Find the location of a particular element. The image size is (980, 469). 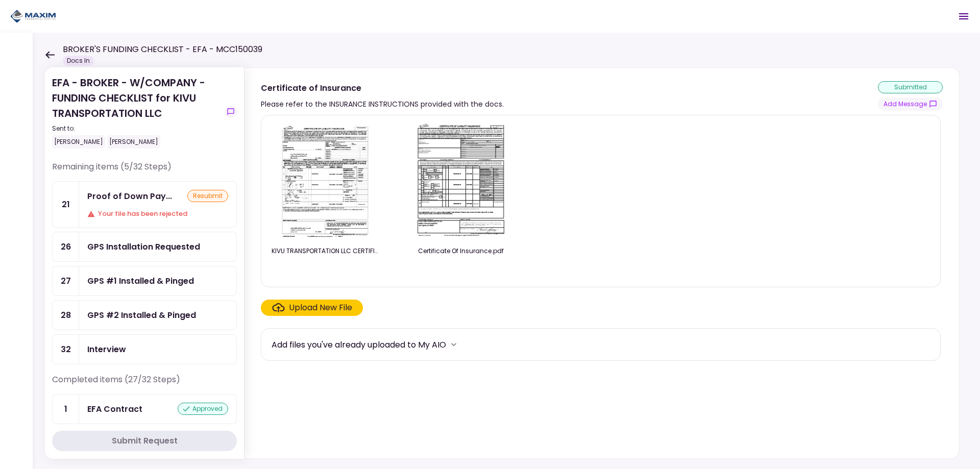

h1: BROKER'S FUNDING CHECKLIST - EFA - MCC150039 is located at coordinates (162, 49).